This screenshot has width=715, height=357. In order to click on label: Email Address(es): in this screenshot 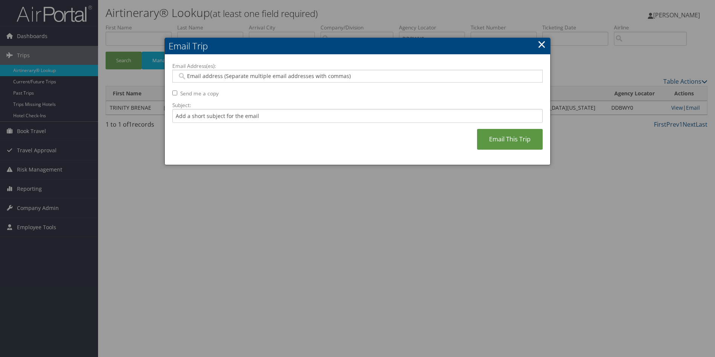, I will do `click(358, 66)`.